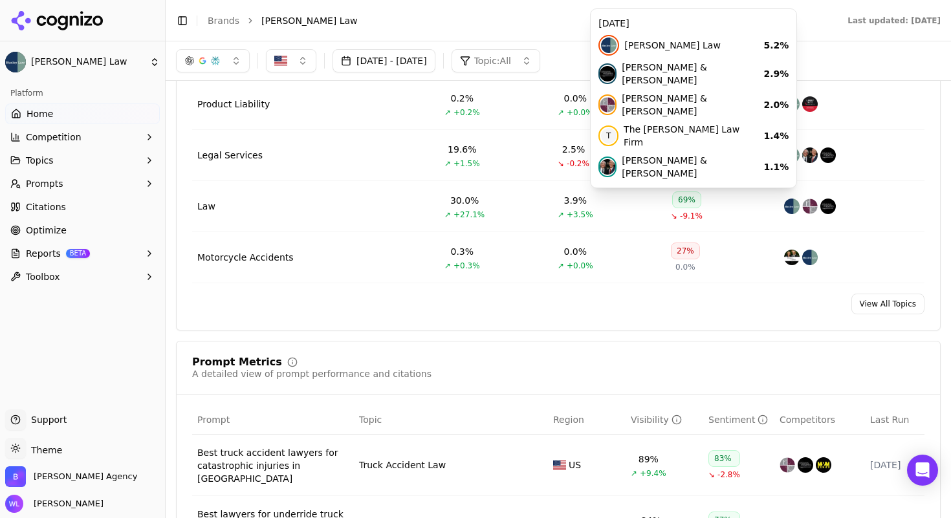  I want to click on div: 0.0%, so click(576, 98).